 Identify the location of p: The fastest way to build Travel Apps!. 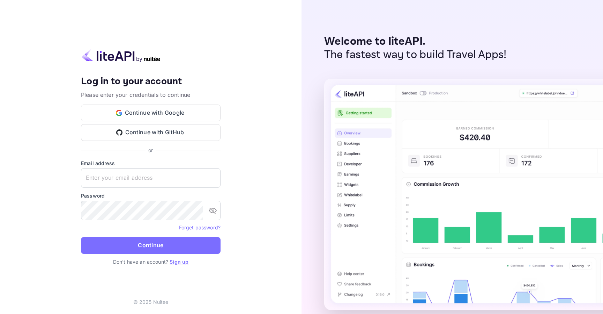
(416, 55).